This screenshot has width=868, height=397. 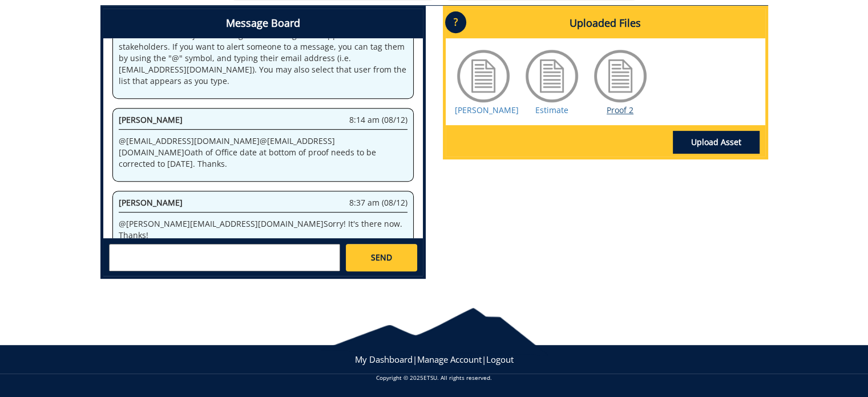 I want to click on a: Proof 2, so click(x=620, y=110).